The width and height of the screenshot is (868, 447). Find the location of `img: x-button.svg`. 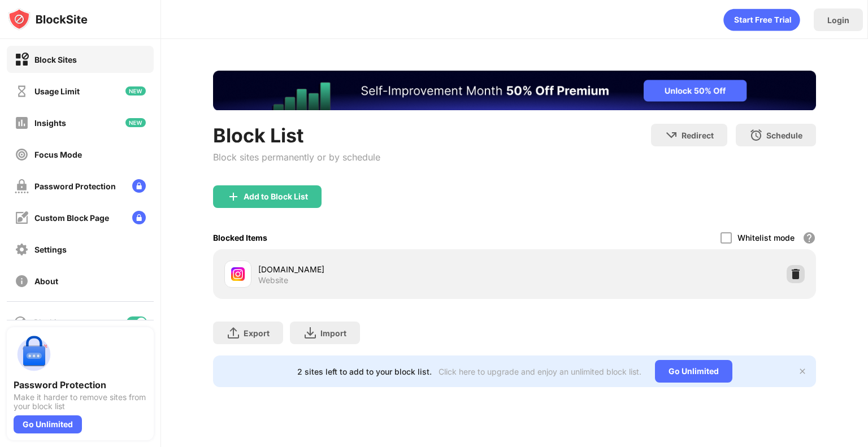

img: x-button.svg is located at coordinates (802, 372).